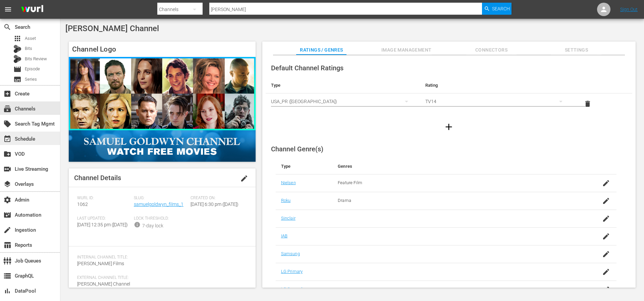  What do you see at coordinates (8, 139) in the screenshot?
I see `span: Schedule` at bounding box center [8, 139].